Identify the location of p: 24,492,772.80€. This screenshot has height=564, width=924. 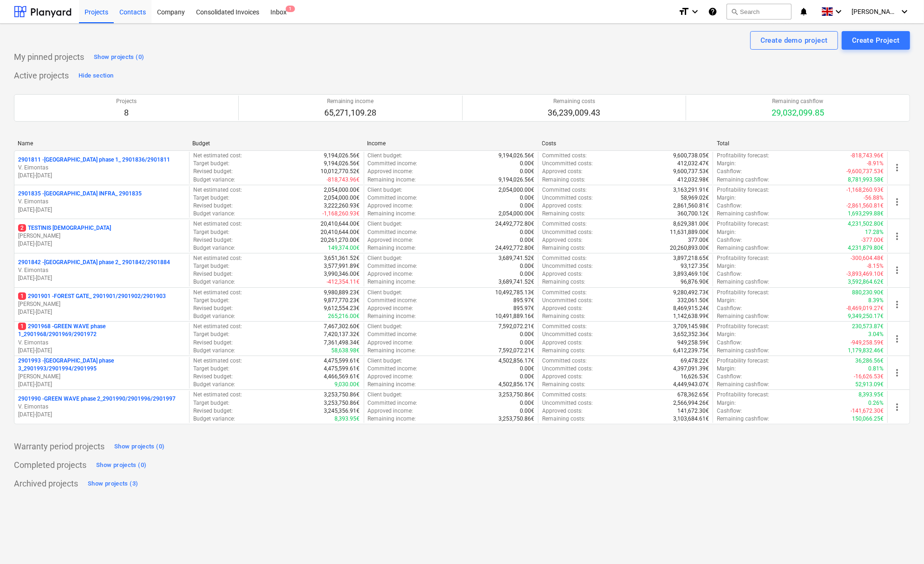
(514, 224).